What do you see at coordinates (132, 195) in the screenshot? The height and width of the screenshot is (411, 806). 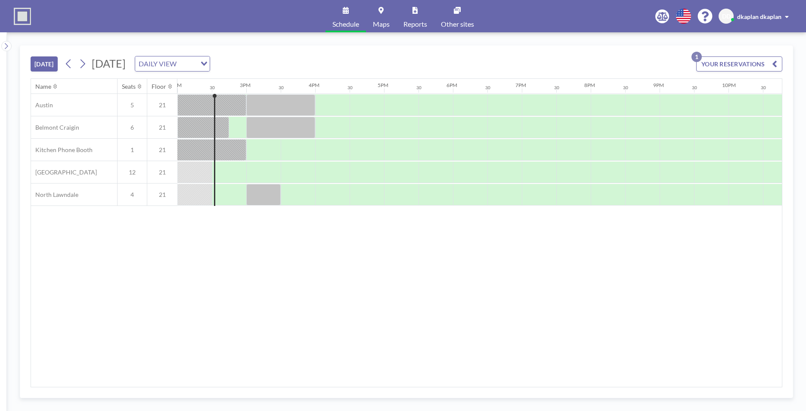 I see `span: 4` at bounding box center [132, 195].